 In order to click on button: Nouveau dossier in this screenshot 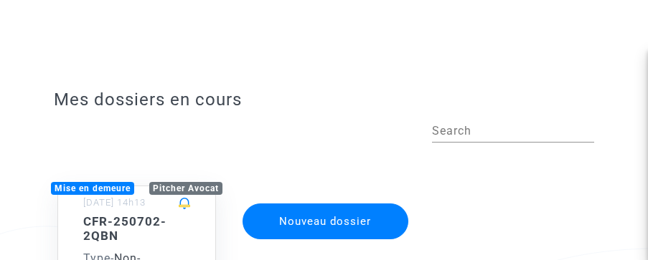, I will do `click(325, 222)`.